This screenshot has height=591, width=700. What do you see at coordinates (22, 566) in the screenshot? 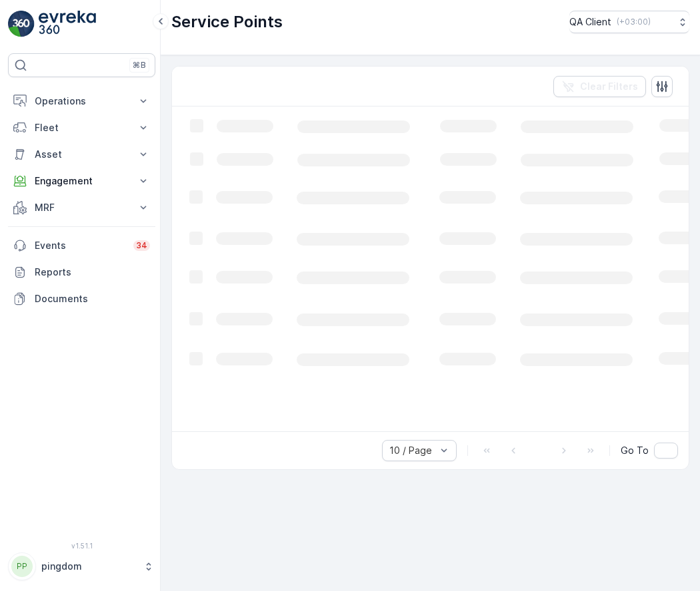
I see `div: PP` at bounding box center [22, 566].